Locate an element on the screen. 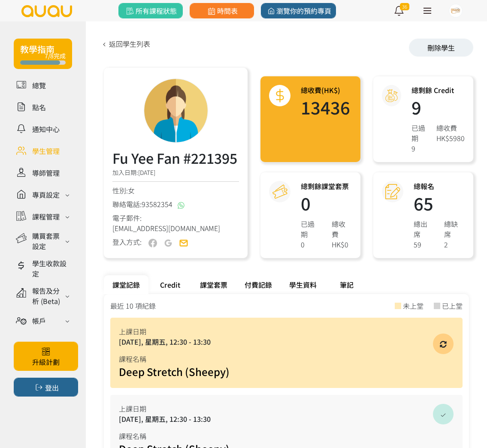 The image size is (487, 448). img: credit@2x.png is located at coordinates (391, 96).